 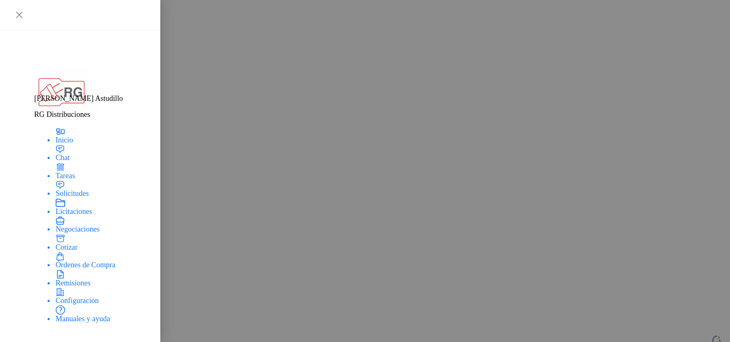 What do you see at coordinates (102, 279) in the screenshot?
I see `a: Remisiones` at bounding box center [102, 279].